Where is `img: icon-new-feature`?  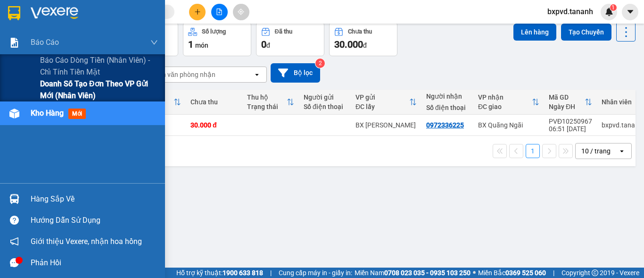 img: icon-new-feature is located at coordinates (609, 11).